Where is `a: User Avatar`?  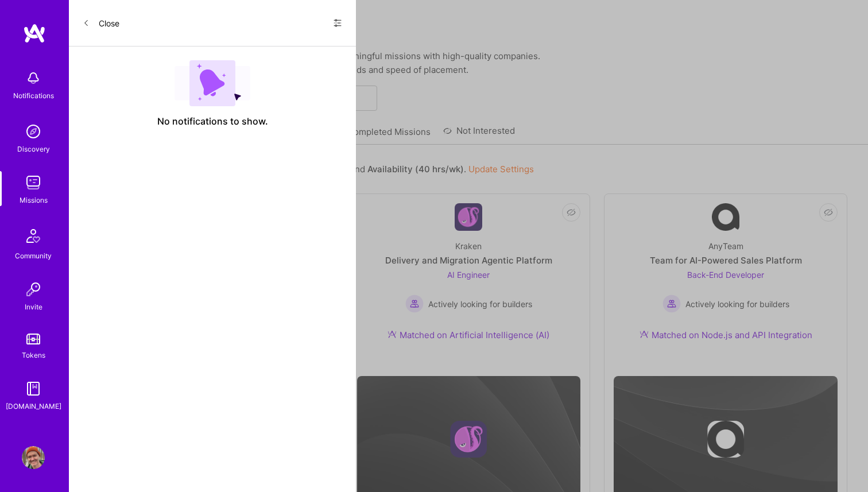
a: User Avatar is located at coordinates (33, 457).